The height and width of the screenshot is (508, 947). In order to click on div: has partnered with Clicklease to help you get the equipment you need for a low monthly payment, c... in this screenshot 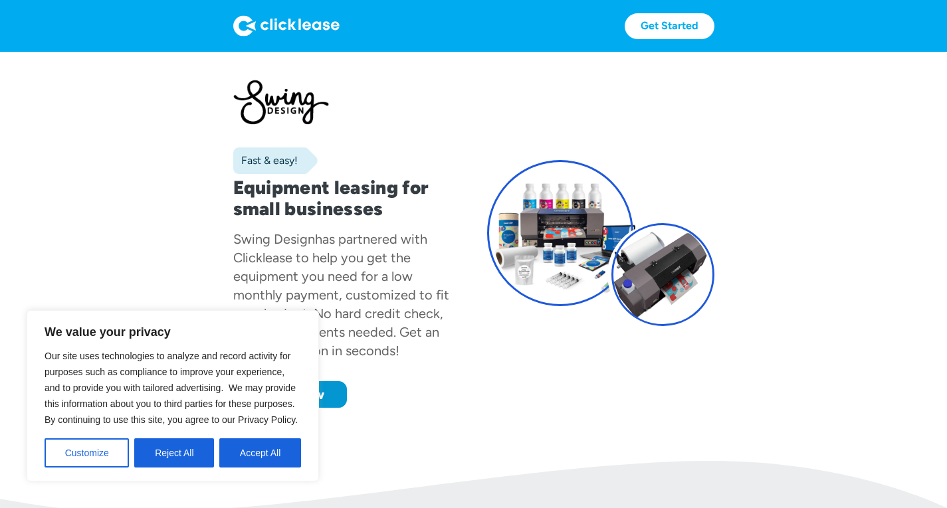, I will do `click(341, 295)`.